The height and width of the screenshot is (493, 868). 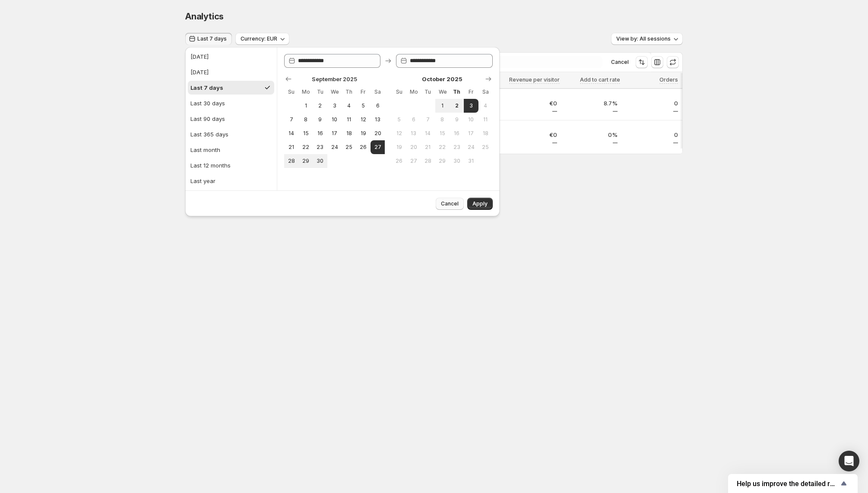 What do you see at coordinates (792, 484) in the screenshot?
I see `button: Show survey - Help us improve the detailed report for A/B campaigns` at bounding box center [792, 484].